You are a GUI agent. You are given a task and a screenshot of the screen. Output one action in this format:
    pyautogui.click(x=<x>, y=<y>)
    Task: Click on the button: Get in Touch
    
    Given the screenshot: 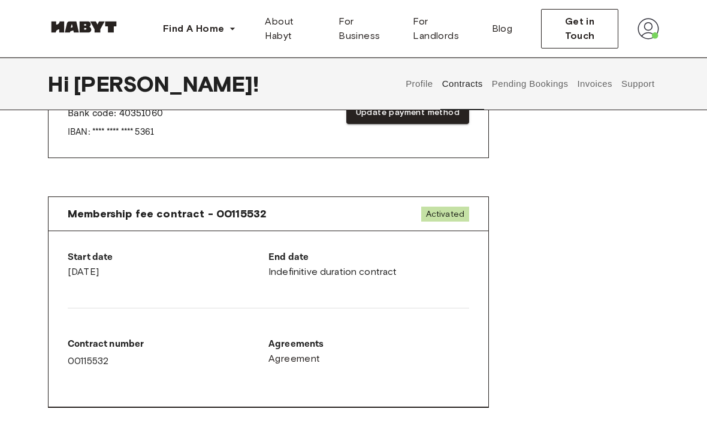 What is the action you would take?
    pyautogui.click(x=580, y=29)
    